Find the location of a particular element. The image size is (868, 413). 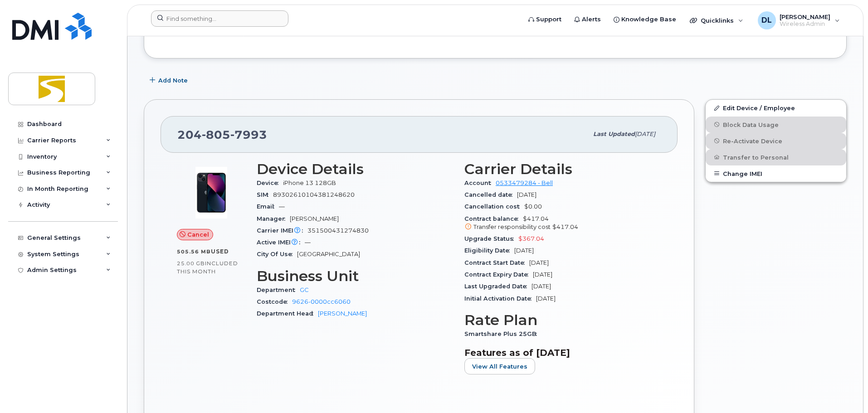

div: Quicklinks is located at coordinates (717, 20).